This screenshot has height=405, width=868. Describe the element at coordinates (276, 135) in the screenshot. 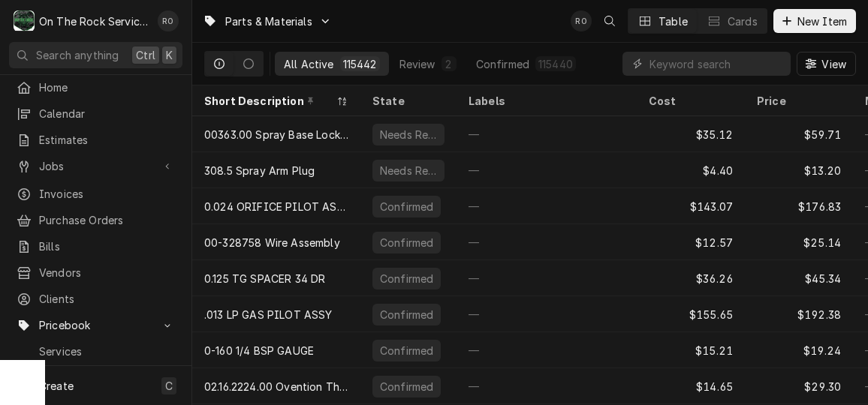

I see `div: 00363.00 Spray Base Lock Pin` at that location.